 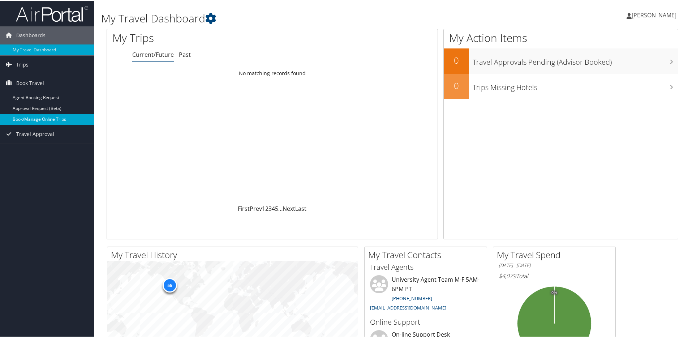 What do you see at coordinates (426, 266) in the screenshot?
I see `h3: Travel Agents` at bounding box center [426, 266].